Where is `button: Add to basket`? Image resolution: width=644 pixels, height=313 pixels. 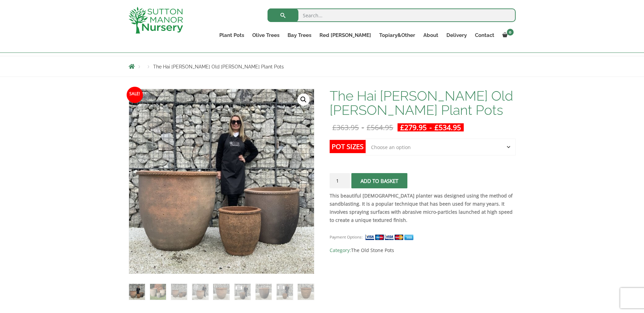
button: Add to basket is located at coordinates (379, 181).